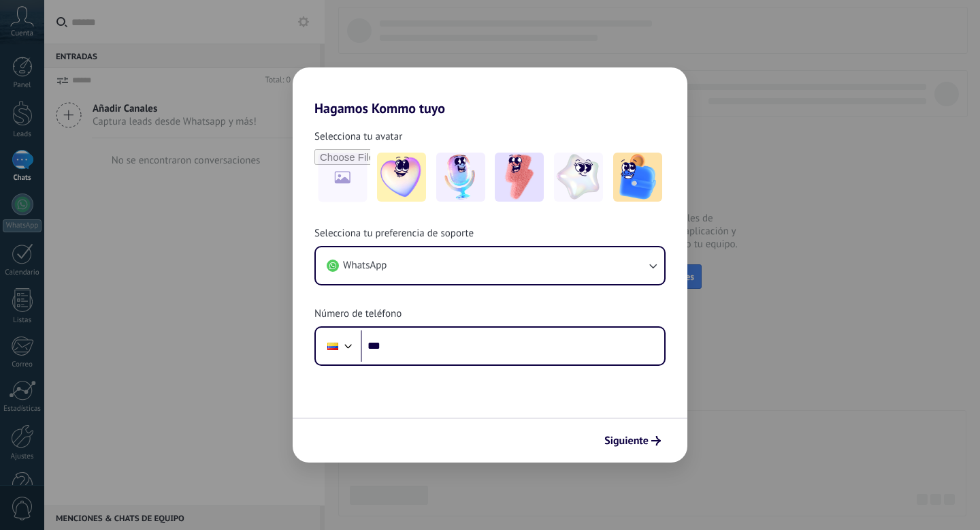  Describe the element at coordinates (490, 266) in the screenshot. I see `button: WhatsApp` at that location.